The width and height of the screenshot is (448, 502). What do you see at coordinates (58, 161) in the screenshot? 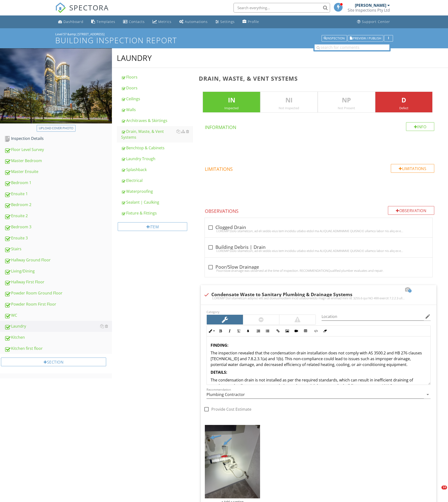
I see `div: Master Bedroom` at bounding box center [58, 161].